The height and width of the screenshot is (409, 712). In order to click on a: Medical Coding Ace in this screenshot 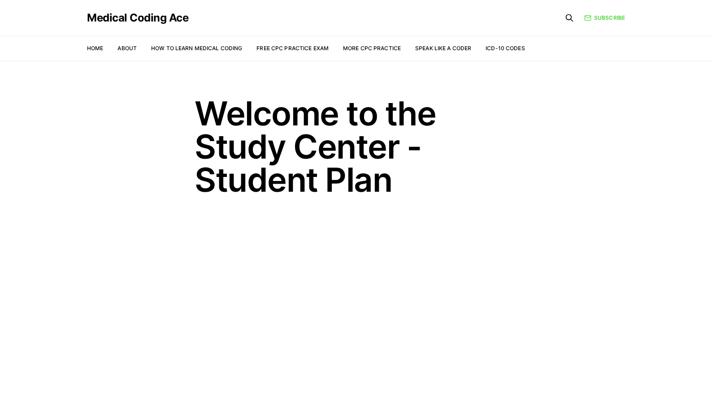, I will do `click(138, 18)`.